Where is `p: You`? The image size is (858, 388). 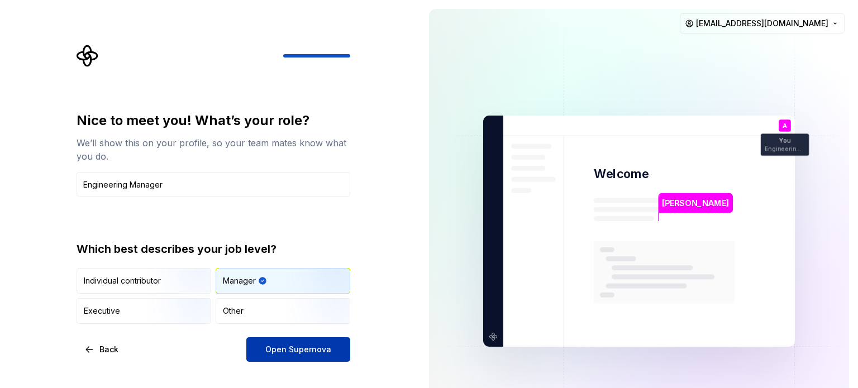
p: You is located at coordinates (785, 141).